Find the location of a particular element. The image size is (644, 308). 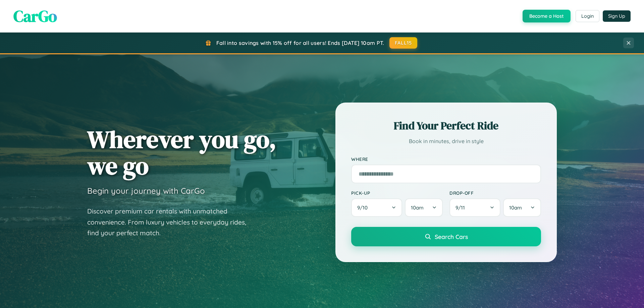

span: CarGo is located at coordinates (35, 16).